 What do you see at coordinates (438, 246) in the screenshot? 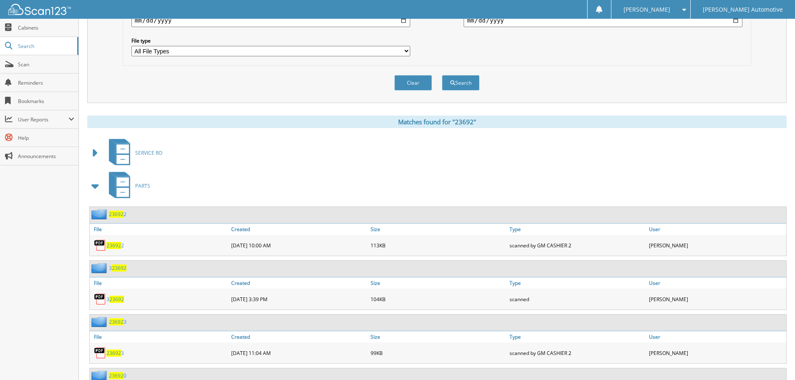
I see `div: 113KB` at bounding box center [438, 246].